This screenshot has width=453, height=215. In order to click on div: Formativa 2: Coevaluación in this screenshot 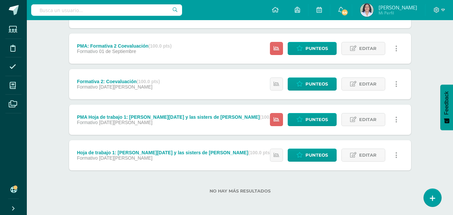, I will do `click(118, 82)`.